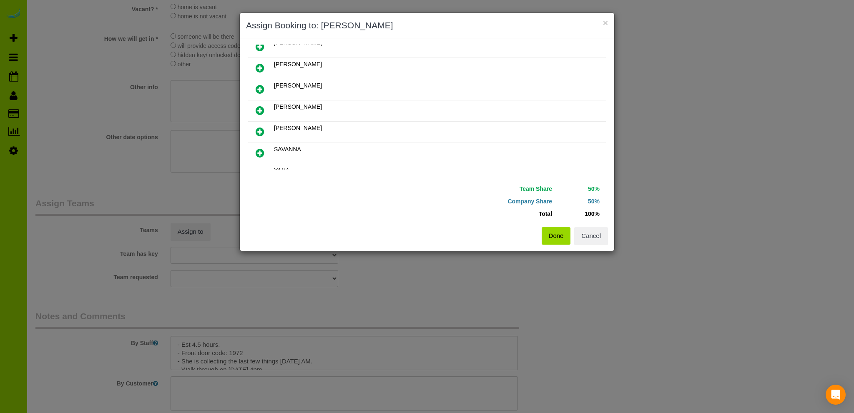  Describe the element at coordinates (281, 171) in the screenshot. I see `span: YANA` at that location.